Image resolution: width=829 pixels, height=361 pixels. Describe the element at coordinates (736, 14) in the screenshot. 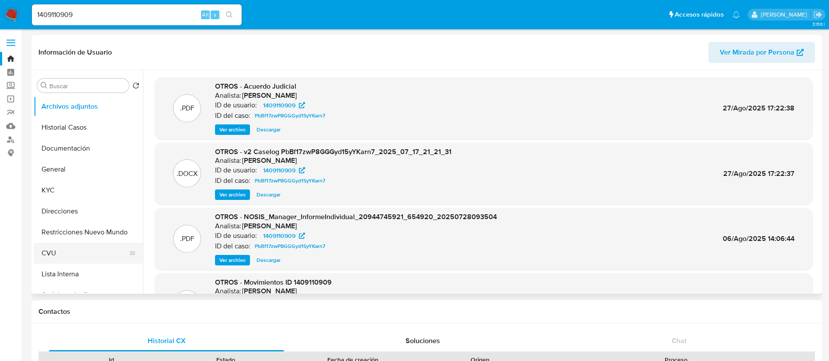

I see `a: Notificaciones` at that location.